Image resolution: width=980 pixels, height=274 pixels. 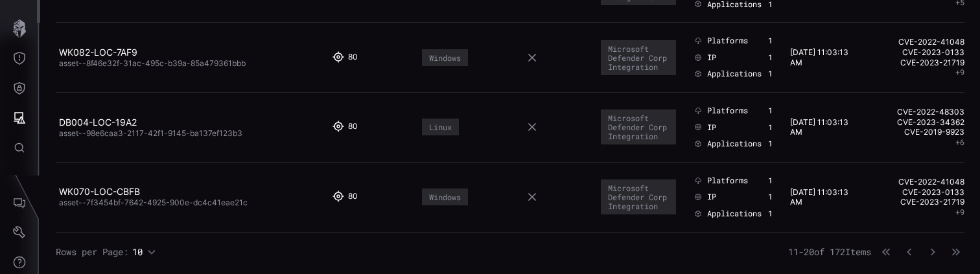 What do you see at coordinates (920, 133) in the screenshot?
I see `a: CVE-2019-9923` at bounding box center [920, 133].